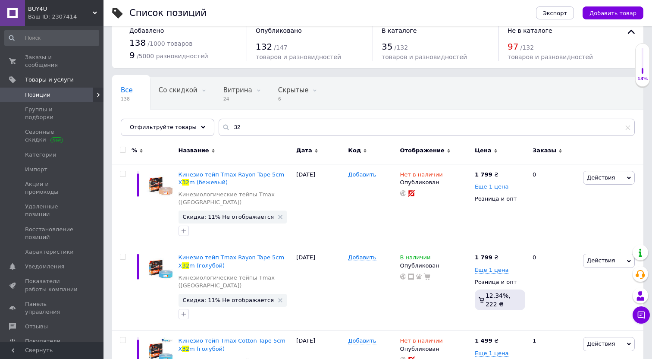 The height and width of the screenshot is (359, 652). I want to click on a: Кинезио тейп Tmax Rayon Tape 5cm X32m (бежевый), so click(232, 178).